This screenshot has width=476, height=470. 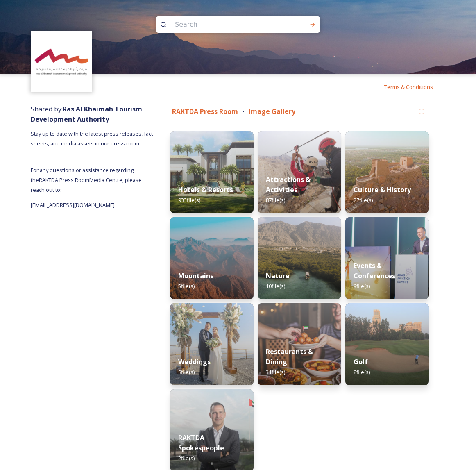 I want to click on strong: Image Gallery, so click(x=272, y=111).